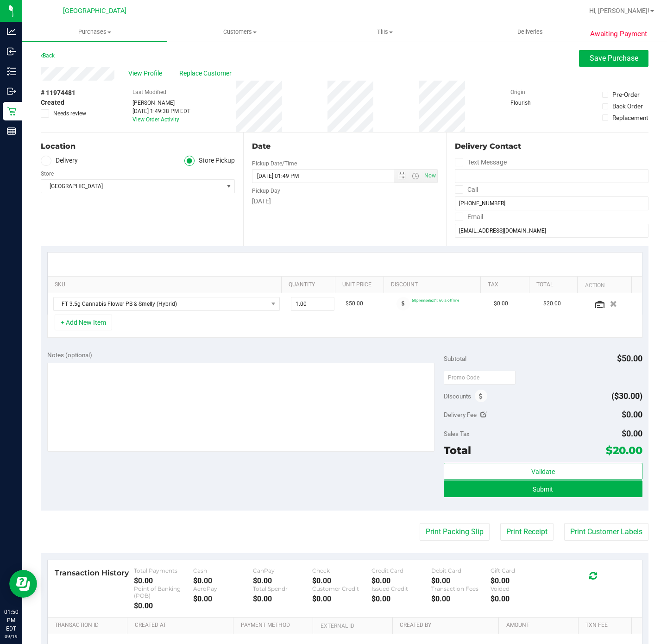 The height and width of the screenshot is (644, 667). I want to click on div: Back Order, so click(628, 106).